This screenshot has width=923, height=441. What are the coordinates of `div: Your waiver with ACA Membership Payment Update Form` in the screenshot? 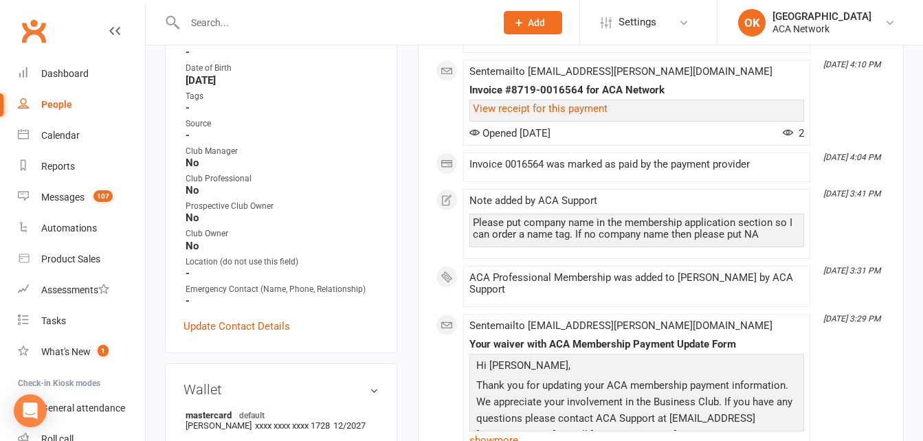 It's located at (636, 344).